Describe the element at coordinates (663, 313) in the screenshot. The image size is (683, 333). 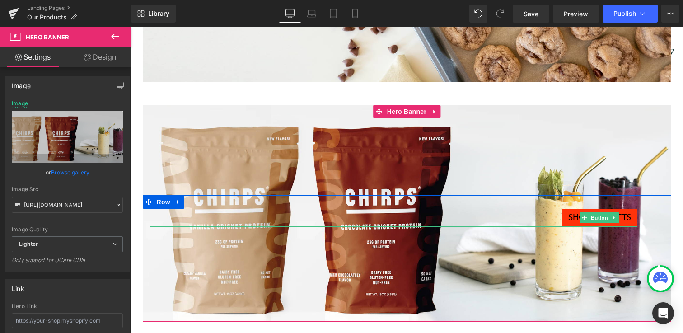
I see `div: Open Intercom Messenger` at that location.